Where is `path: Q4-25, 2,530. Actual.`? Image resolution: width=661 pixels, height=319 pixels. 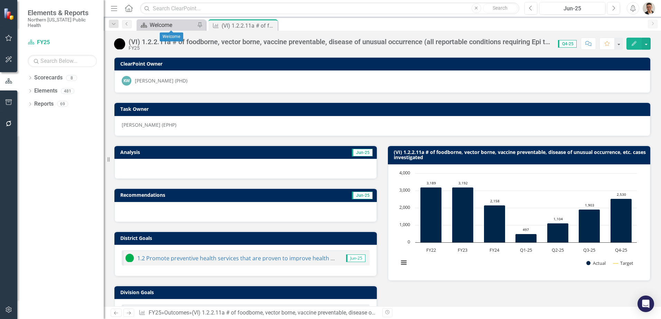
path: Q4-25, 2,530. Actual. is located at coordinates (621, 221).